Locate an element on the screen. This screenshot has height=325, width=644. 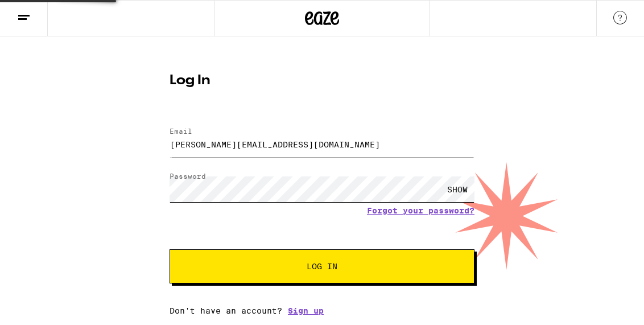
label: Password is located at coordinates (188, 176).